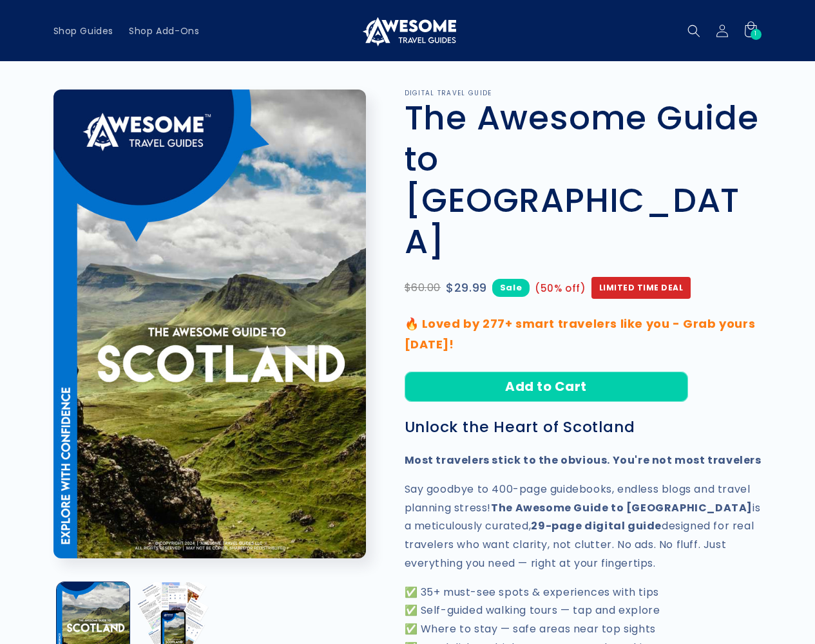 The height and width of the screenshot is (644, 815). Describe the element at coordinates (583, 460) in the screenshot. I see `strong: Most travelers stick to the obvious. You're not most travelers` at that location.